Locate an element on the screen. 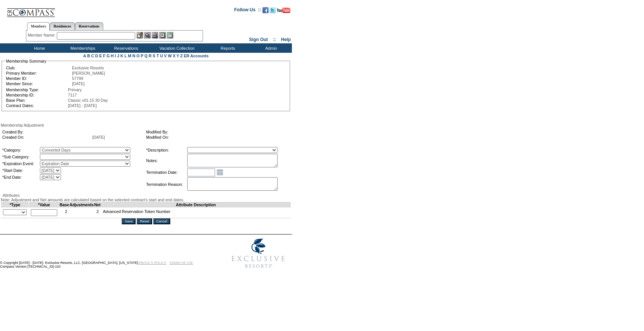 The height and width of the screenshot is (331, 644). a: M is located at coordinates (130, 56).